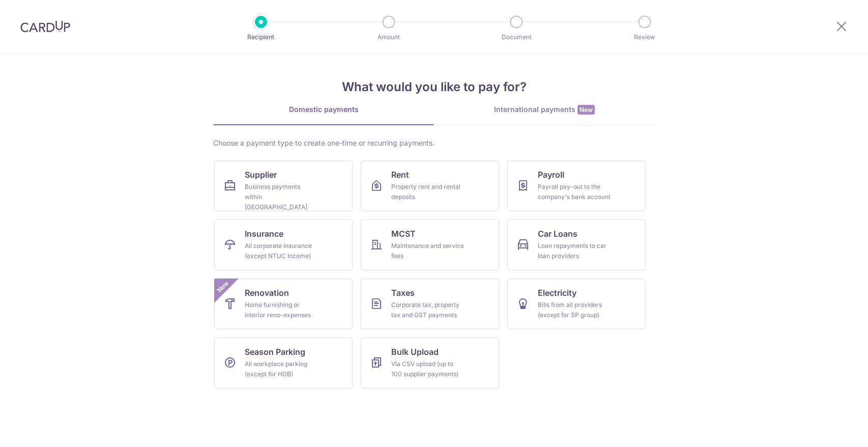 This screenshot has height=447, width=868. What do you see at coordinates (281, 369) in the screenshot?
I see `div: All workplace parking (except for HDB)` at bounding box center [281, 369].